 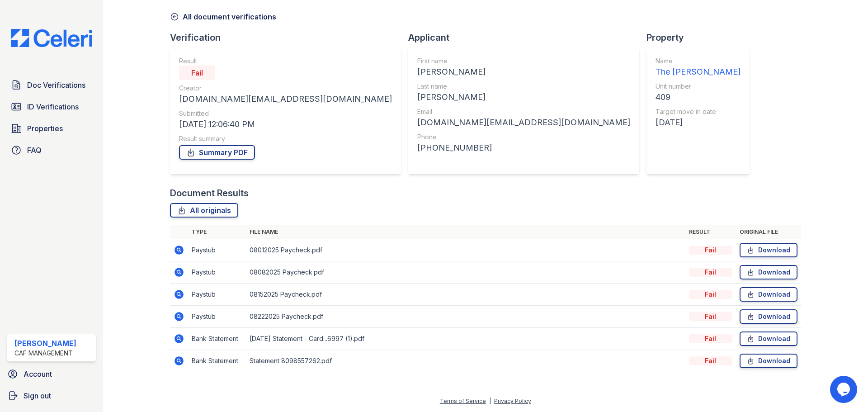 What do you see at coordinates (465, 250) in the screenshot?
I see `td: 08012025 Paycheck.pdf` at bounding box center [465, 250].